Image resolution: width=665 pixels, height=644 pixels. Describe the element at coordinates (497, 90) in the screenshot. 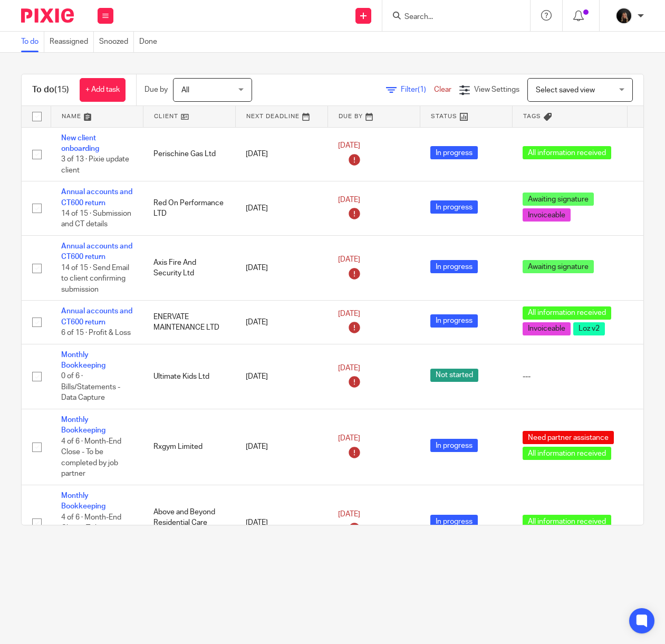

I see `span: View Settings` at that location.